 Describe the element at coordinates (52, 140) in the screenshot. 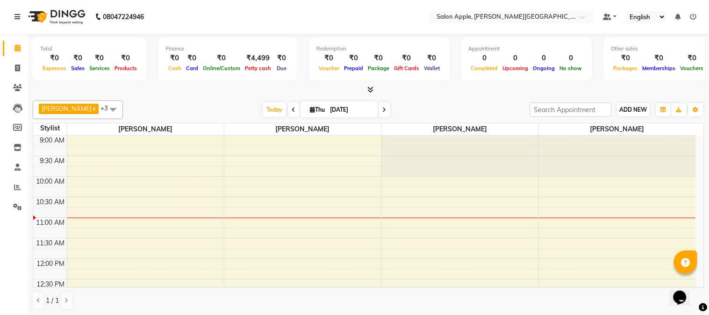

I see `div: 9:00 AM` at that location.